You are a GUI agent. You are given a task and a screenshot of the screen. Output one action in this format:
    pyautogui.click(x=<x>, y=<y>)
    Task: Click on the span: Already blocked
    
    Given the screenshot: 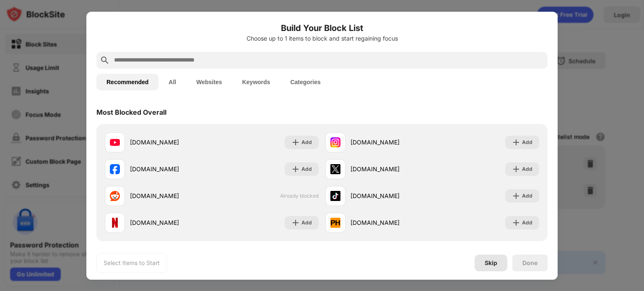 What is the action you would take?
    pyautogui.click(x=299, y=196)
    